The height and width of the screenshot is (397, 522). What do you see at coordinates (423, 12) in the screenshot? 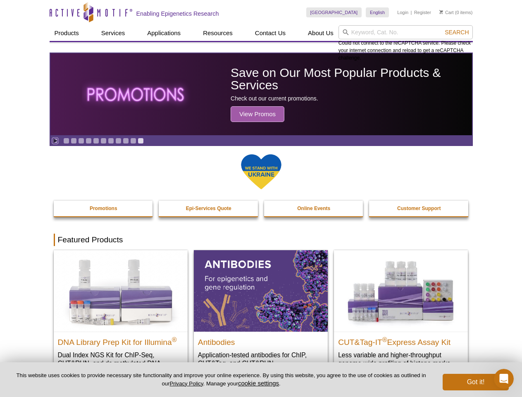
I see `a: Register` at bounding box center [423, 12].